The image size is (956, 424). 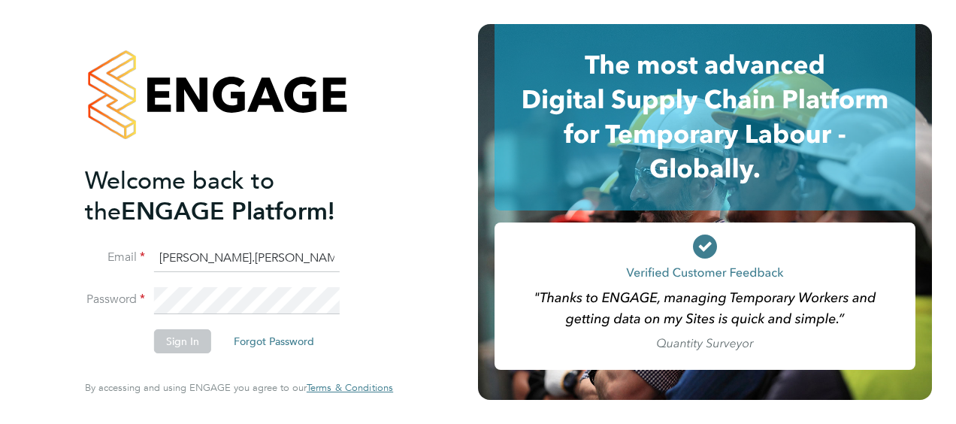 I want to click on span: Welcome back to the, so click(x=180, y=196).